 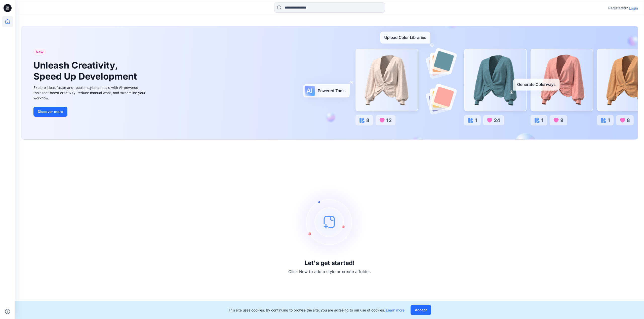 What do you see at coordinates (316, 310) in the screenshot?
I see `p: This site uses cookies. By continuing to browse the site, you are agreeing to our use of cookies.` at bounding box center [316, 310].